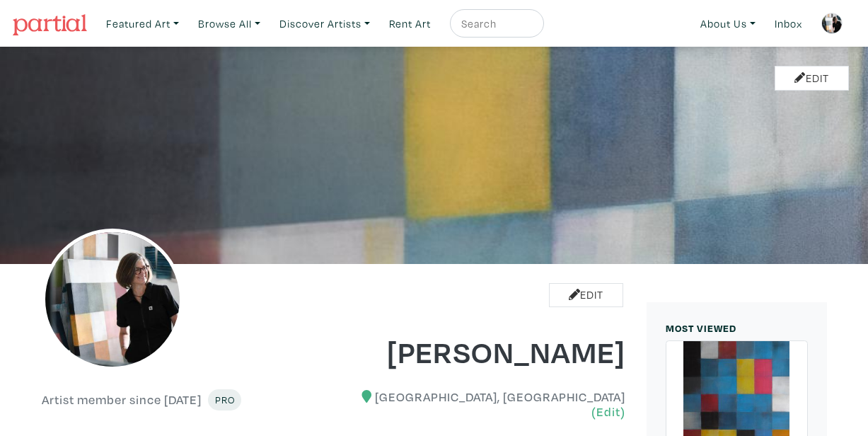 This screenshot has height=436, width=868. I want to click on a: Browse All, so click(229, 23).